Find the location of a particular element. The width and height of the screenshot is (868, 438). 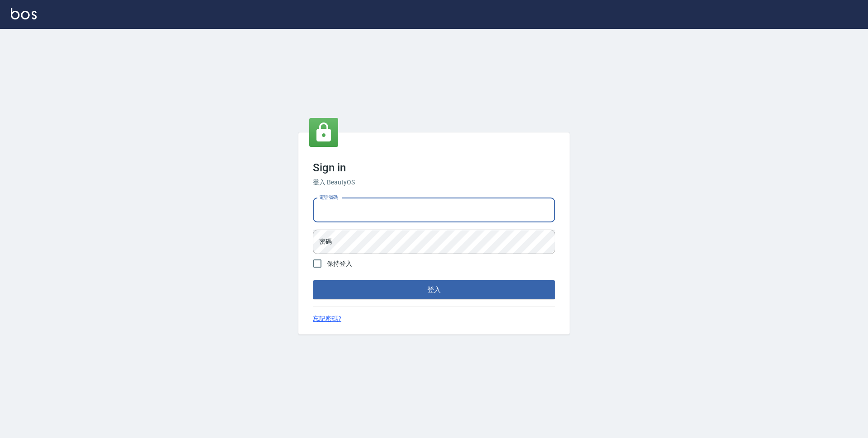

label: 電話號碼 is located at coordinates (328, 197).